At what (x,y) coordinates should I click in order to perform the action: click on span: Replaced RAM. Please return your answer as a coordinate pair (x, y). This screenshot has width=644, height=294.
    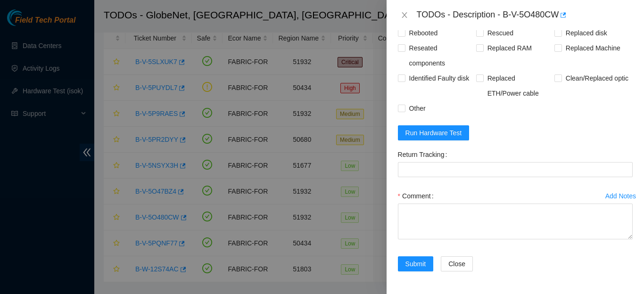
    Looking at the image, I should click on (510, 48).